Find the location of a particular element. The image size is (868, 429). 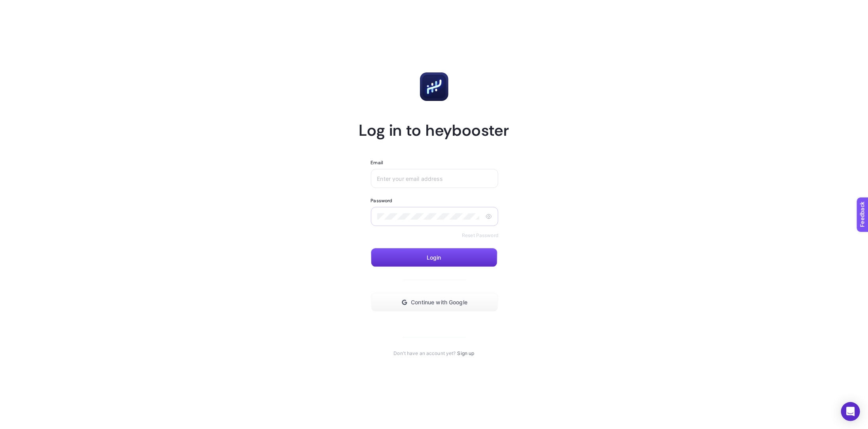

span: Don't have an account yet? is located at coordinates (425, 353).